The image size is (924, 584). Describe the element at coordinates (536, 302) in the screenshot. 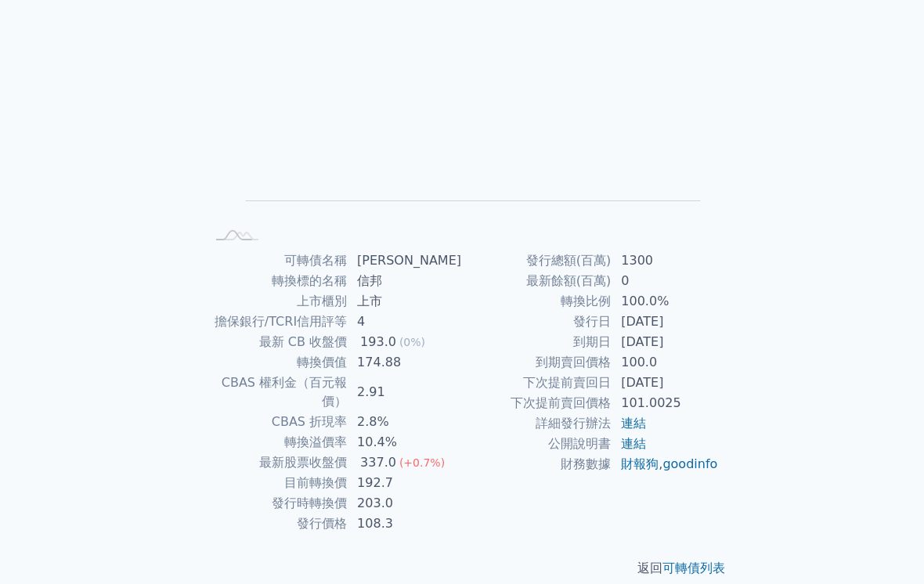

I see `td: 轉換比例` at that location.